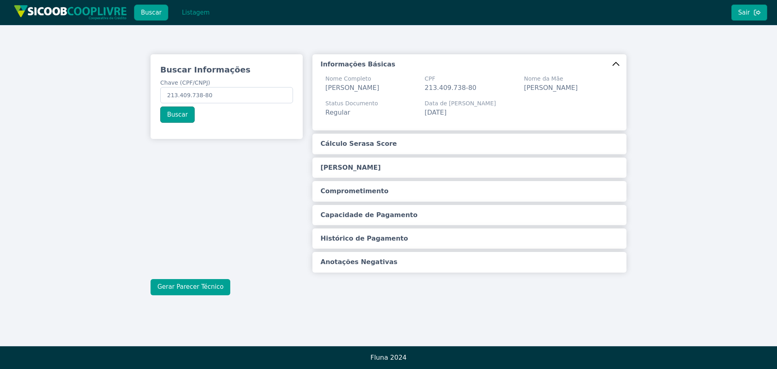 Image resolution: width=777 pixels, height=369 pixels. Describe the element at coordinates (352, 79) in the screenshot. I see `span: Nome Completo` at that location.